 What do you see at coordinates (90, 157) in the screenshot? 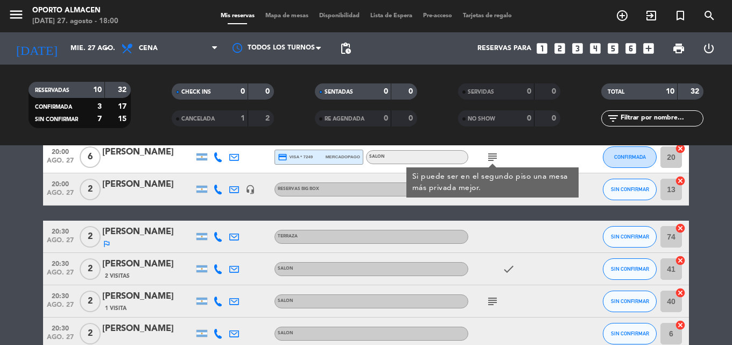
I see `span: 6` at bounding box center [90, 157].